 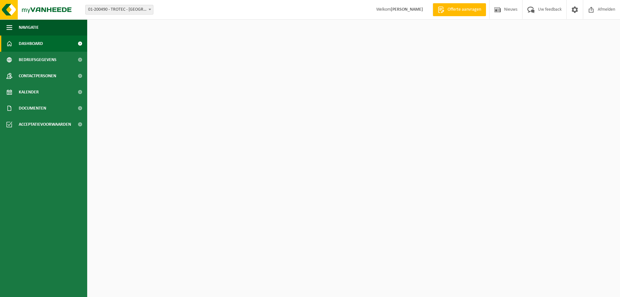 I want to click on span: Offerte aanvragen, so click(x=465, y=10).